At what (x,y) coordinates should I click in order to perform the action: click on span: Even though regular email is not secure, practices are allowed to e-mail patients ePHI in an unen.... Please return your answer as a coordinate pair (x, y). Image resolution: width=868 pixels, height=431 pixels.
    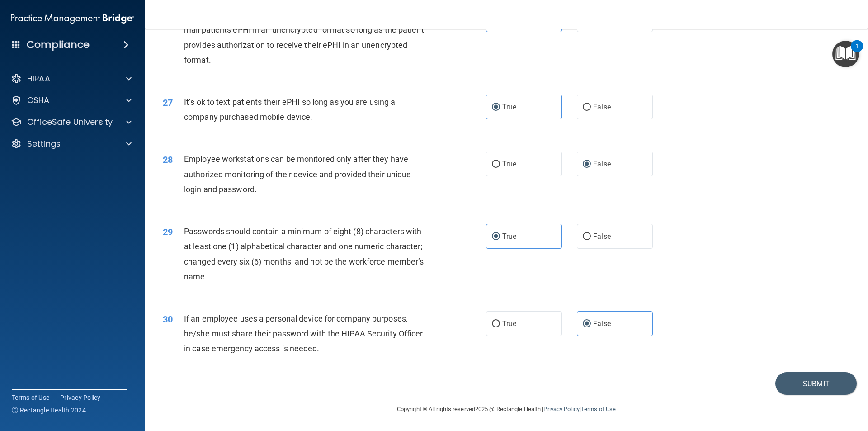
    Looking at the image, I should click on (304, 37).